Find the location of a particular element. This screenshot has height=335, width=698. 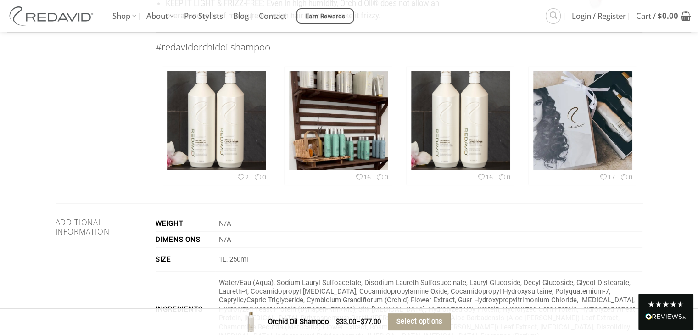

img: REVIEWS.io is located at coordinates (666, 317).